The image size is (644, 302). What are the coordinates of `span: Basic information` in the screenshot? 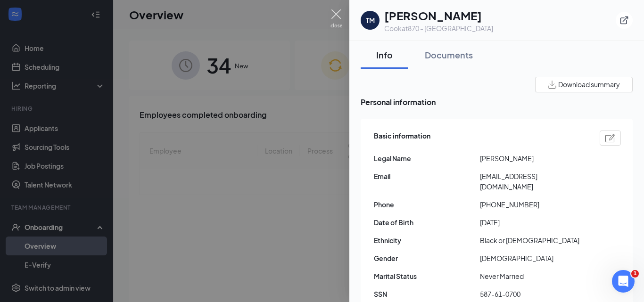 It's located at (402, 138).